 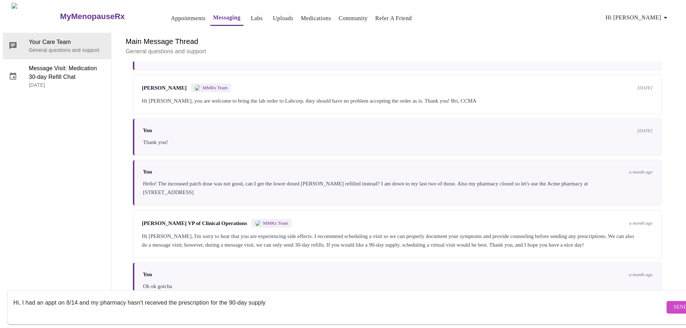 What do you see at coordinates (393, 18) in the screenshot?
I see `button: Refer a Friend` at bounding box center [393, 18].